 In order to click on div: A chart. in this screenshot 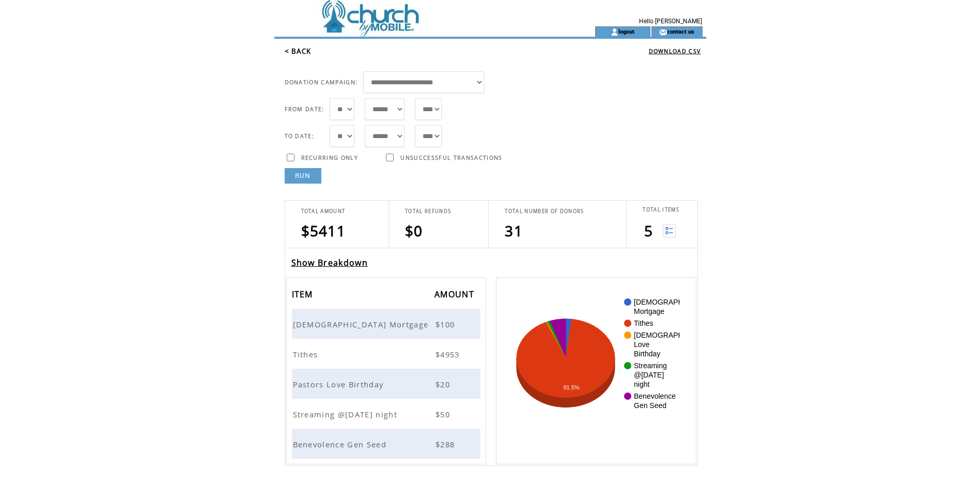, I will do `click(595, 370)`.